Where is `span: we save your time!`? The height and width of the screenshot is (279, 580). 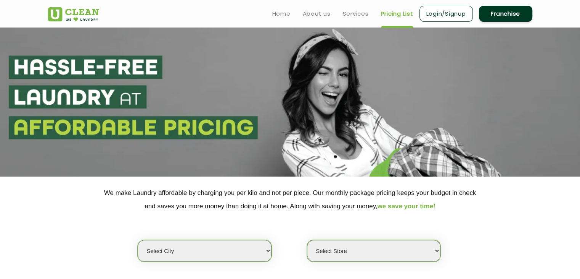 span: we save your time! is located at coordinates (407, 206).